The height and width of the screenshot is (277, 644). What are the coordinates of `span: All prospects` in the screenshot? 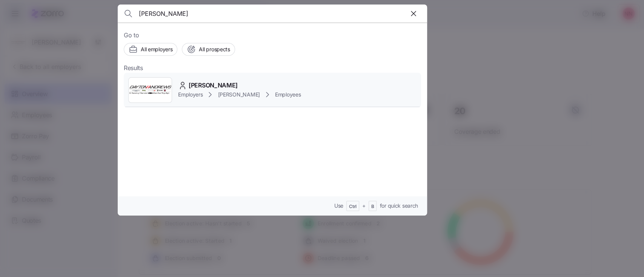 It's located at (215, 50).